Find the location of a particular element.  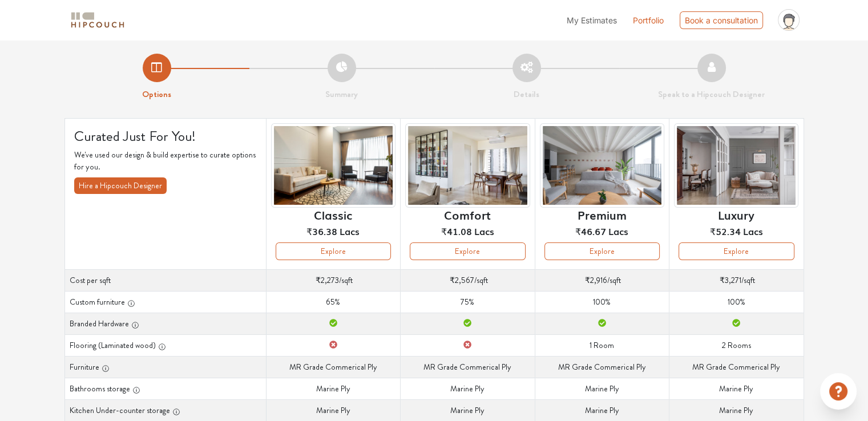

h4: Curated Just For You! is located at coordinates (166, 137).